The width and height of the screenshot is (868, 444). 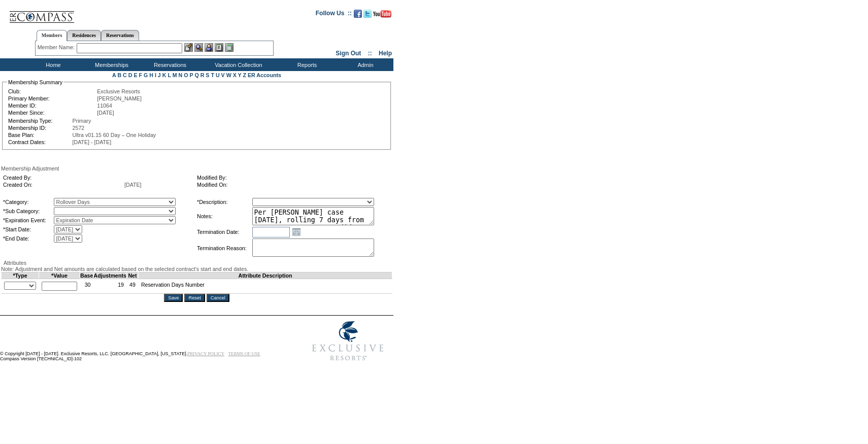 I want to click on a: P, so click(x=191, y=75).